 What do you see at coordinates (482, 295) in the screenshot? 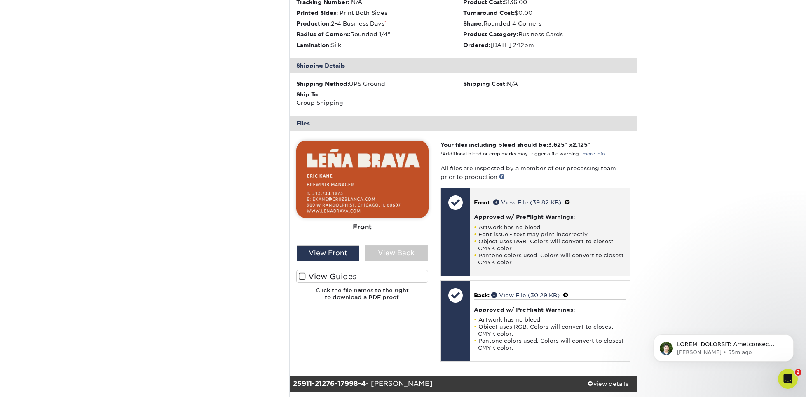
I see `span: Back:` at bounding box center [482, 295].